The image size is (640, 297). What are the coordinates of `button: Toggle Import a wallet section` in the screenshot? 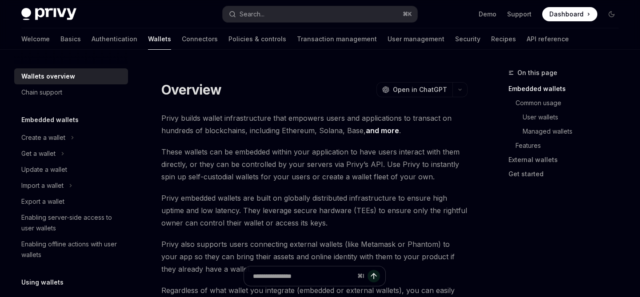 It's located at (71, 186).